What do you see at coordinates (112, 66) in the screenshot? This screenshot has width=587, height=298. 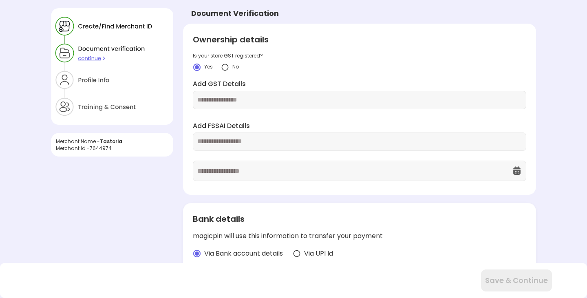 I see `img: xZtaNGYO7ZEa_Y6BGN0jBbY4tz3zD8CMWGtK9DYT203r_wSWJgC64uaYzQv0p6I5U3yzNyQZ90jnSGEji8ItH6xpax9JibOI_...` at bounding box center [112, 66].